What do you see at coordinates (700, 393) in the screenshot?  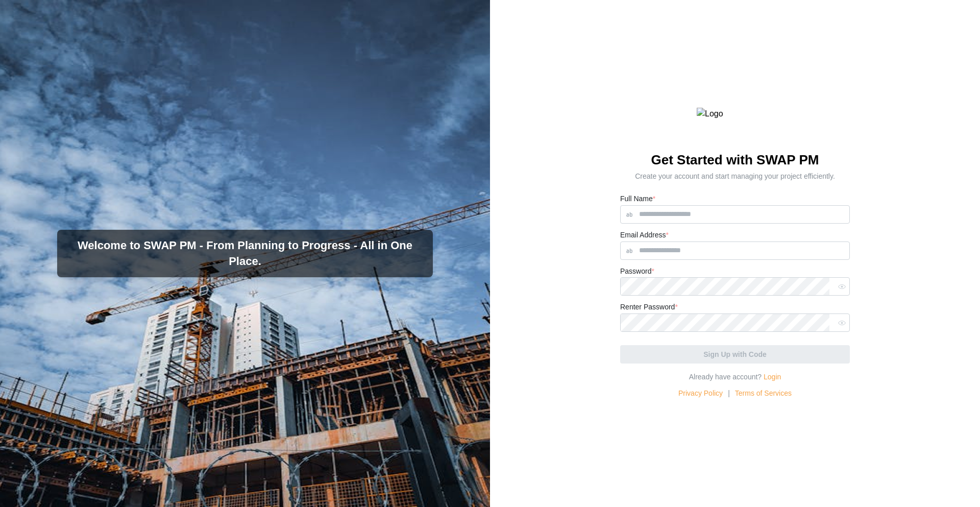 I see `a: Privacy Policy` at bounding box center [700, 393].